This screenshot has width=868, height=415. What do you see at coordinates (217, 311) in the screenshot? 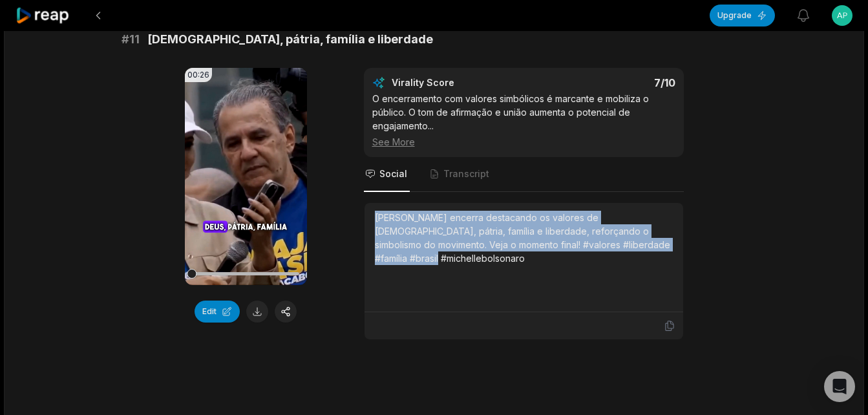
I see `button: Edit` at bounding box center [217, 311].